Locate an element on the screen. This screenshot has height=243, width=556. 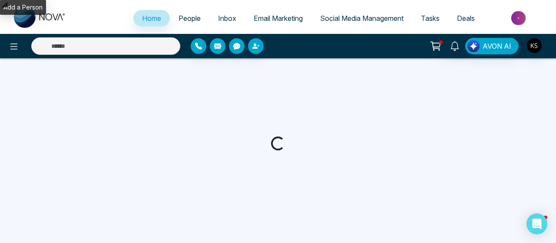
img: Market-place.gif is located at coordinates (519, 18).